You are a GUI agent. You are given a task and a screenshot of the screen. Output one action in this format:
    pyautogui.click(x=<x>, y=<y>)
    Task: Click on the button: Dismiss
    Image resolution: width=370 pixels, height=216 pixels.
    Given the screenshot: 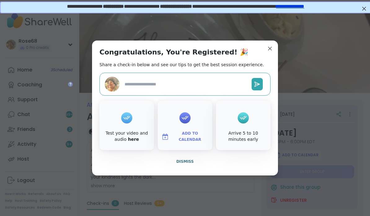 What is the action you would take?
    pyautogui.click(x=185, y=162)
    